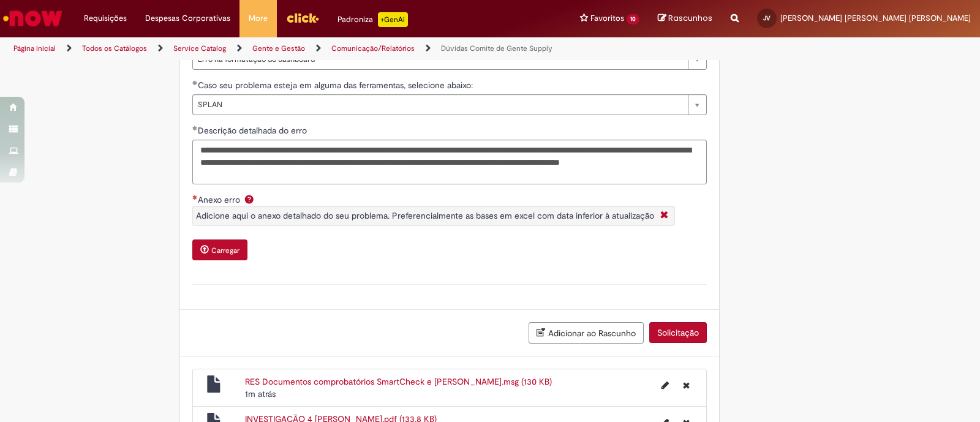  What do you see at coordinates (220, 250) in the screenshot?
I see `button: Carregar anexo de Anexo erro Required` at bounding box center [220, 250].